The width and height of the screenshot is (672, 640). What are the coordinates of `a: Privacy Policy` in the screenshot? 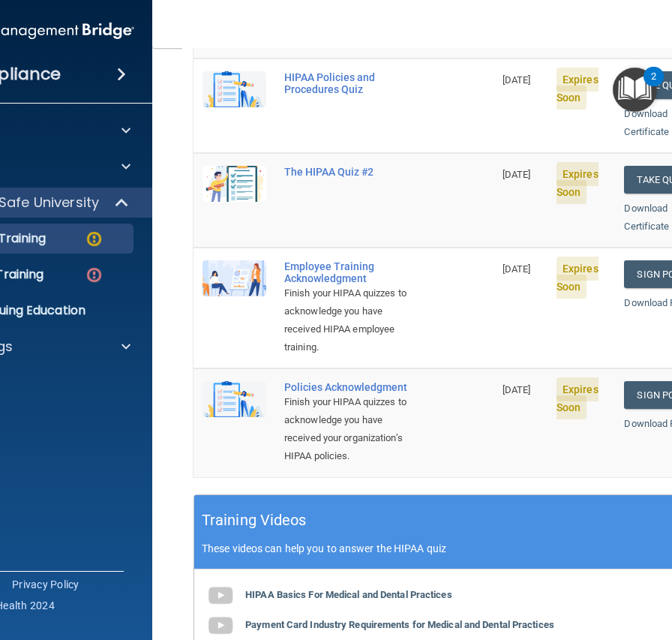 It's located at (46, 584).